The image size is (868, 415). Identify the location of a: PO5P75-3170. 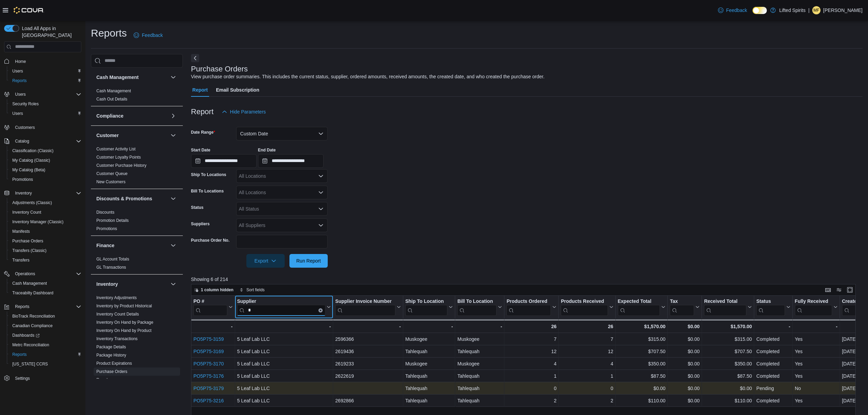
(208, 364).